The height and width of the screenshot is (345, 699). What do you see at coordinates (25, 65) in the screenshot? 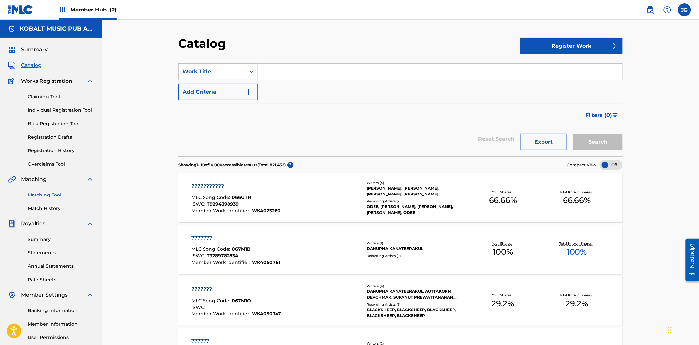
I see `a: CatalogCatalog` at bounding box center [25, 65].